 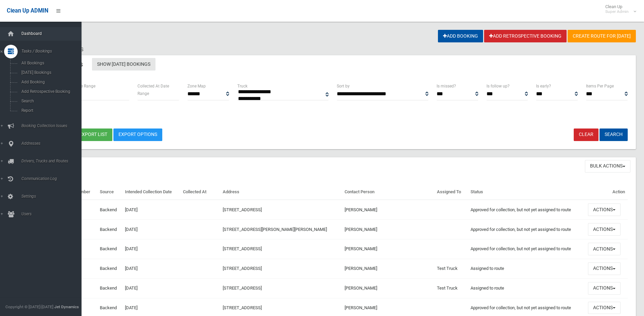 What do you see at coordinates (53, 51) in the screenshot?
I see `span: Tasks / Bookings` at bounding box center [53, 51].